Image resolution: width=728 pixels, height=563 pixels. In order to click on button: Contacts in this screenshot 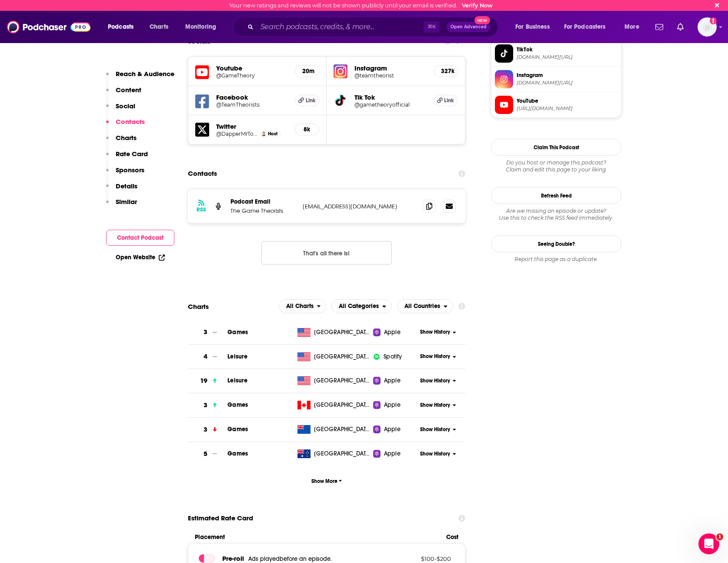, I will do `click(125, 125)`.